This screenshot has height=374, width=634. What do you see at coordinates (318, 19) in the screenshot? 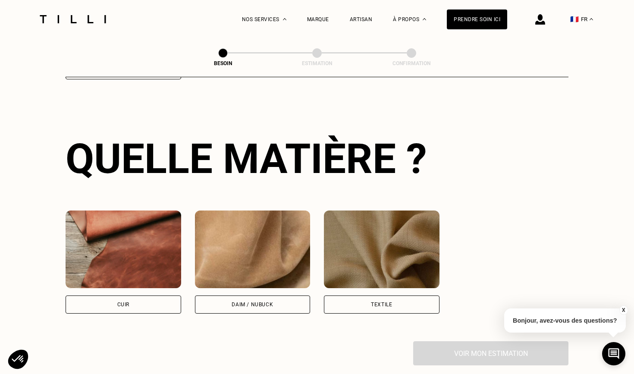
I see `div: Marque` at bounding box center [318, 19].